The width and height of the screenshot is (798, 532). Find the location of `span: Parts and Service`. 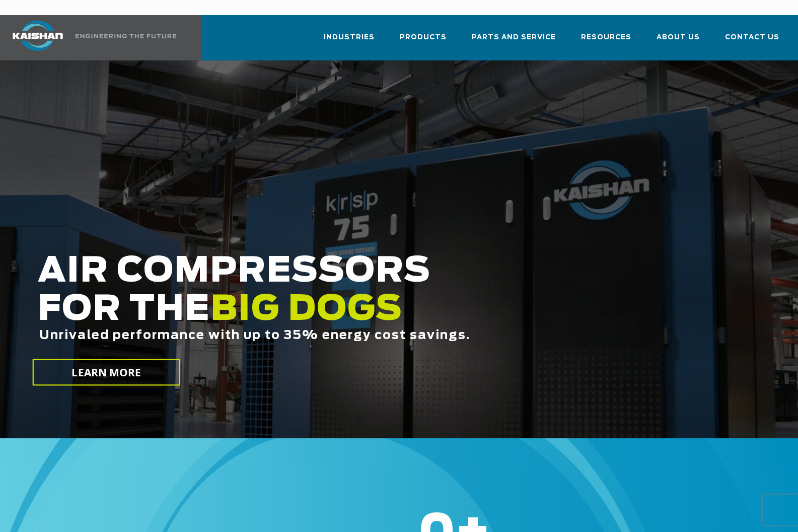

span: Parts and Service is located at coordinates (514, 37).